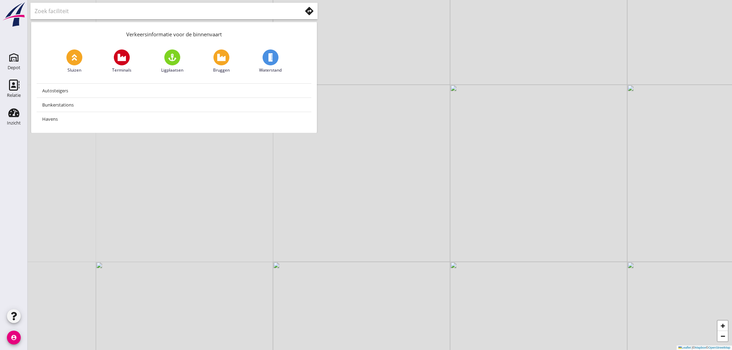 Image resolution: width=732 pixels, height=350 pixels. Describe the element at coordinates (172, 61) in the screenshot. I see `a: Ligplaatsen` at that location.